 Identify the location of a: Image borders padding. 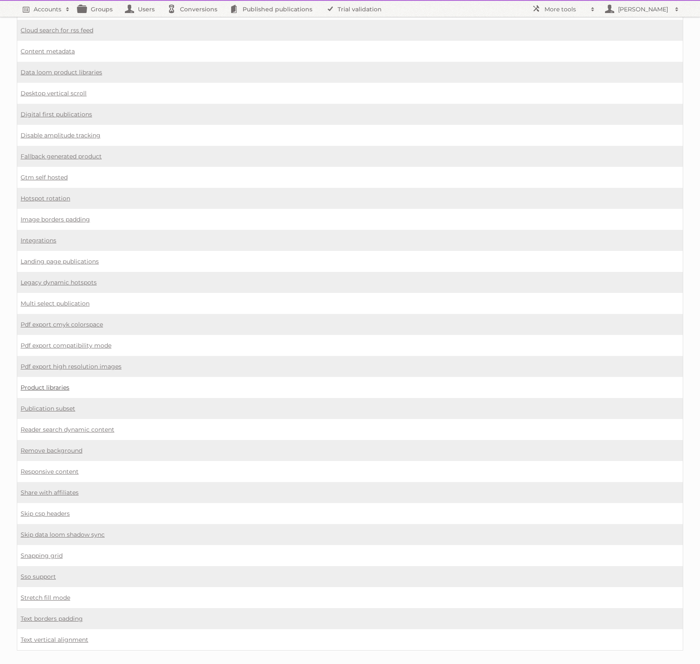
(55, 219).